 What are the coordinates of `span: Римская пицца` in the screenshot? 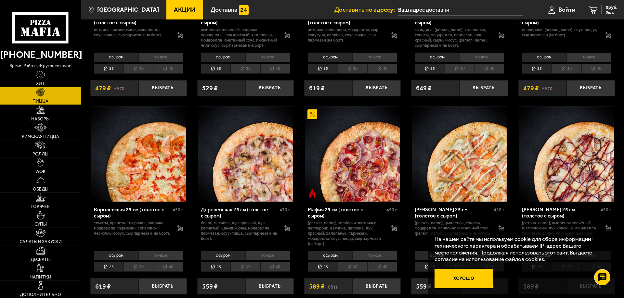 It's located at (40, 137).